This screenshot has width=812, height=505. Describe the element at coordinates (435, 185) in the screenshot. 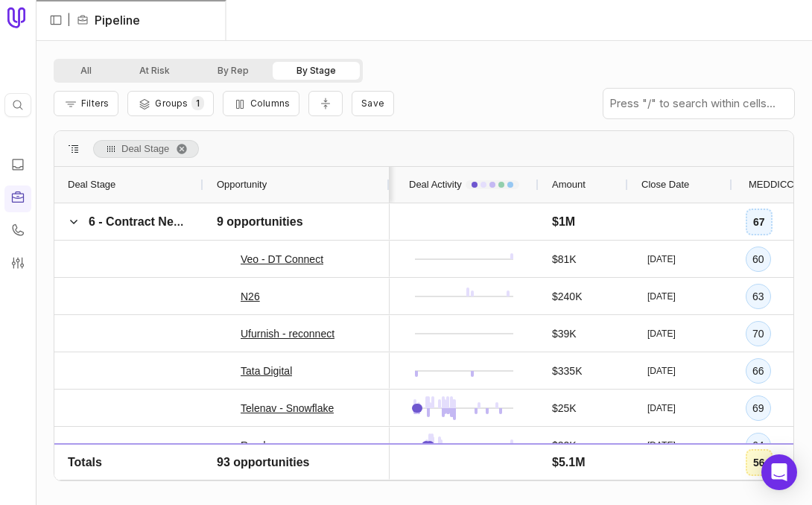

I see `span: Deal Activity` at that location.